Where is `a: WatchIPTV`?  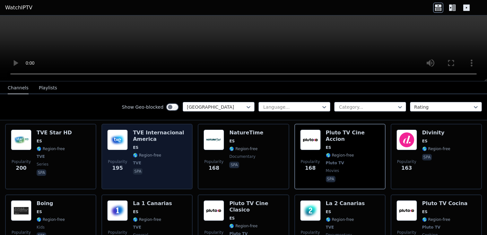 a: WatchIPTV is located at coordinates (19, 8).